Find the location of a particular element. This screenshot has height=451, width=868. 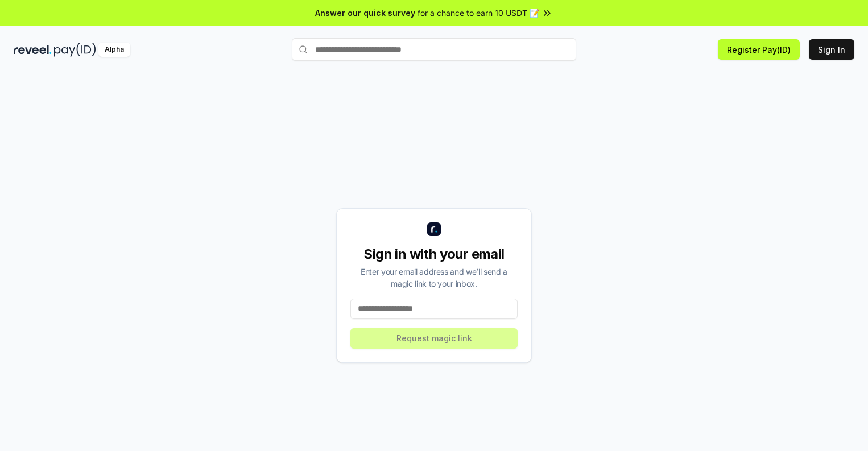

div: Alpha is located at coordinates (115, 50).